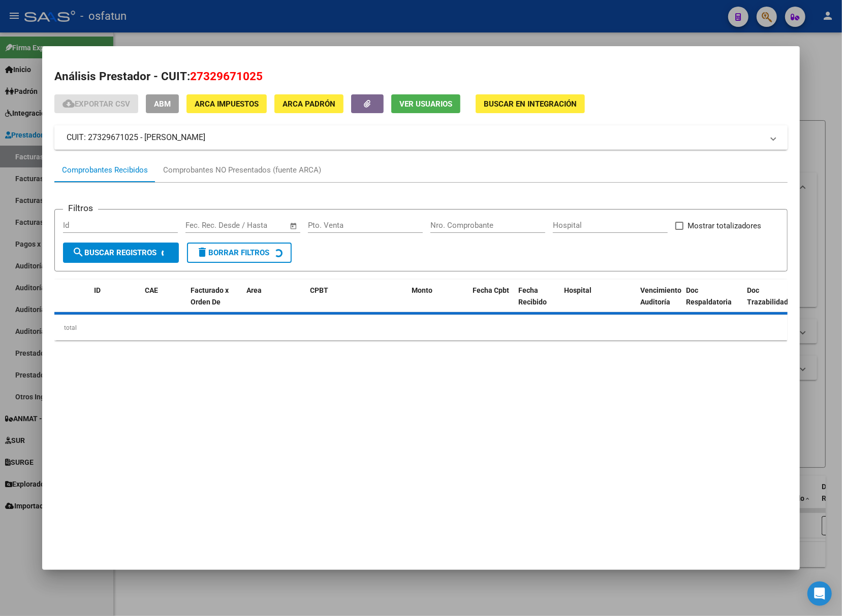 The height and width of the screenshot is (616, 842). Describe the element at coordinates (293, 225) in the screenshot. I see `button: Open calendar` at that location.